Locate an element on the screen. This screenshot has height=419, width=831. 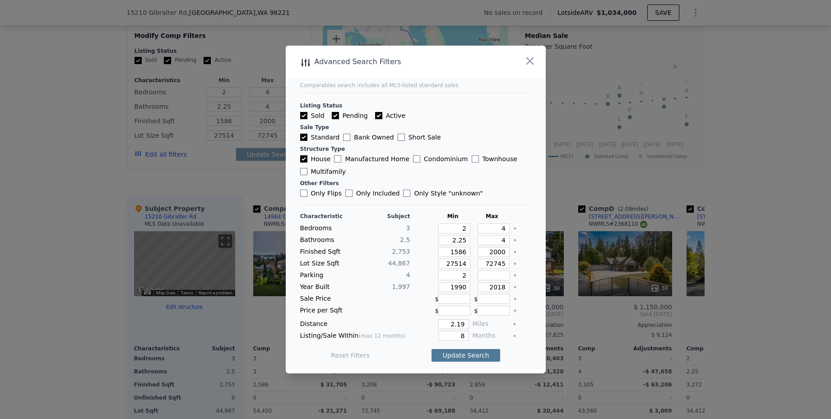
div: Months is located at coordinates (491, 336).